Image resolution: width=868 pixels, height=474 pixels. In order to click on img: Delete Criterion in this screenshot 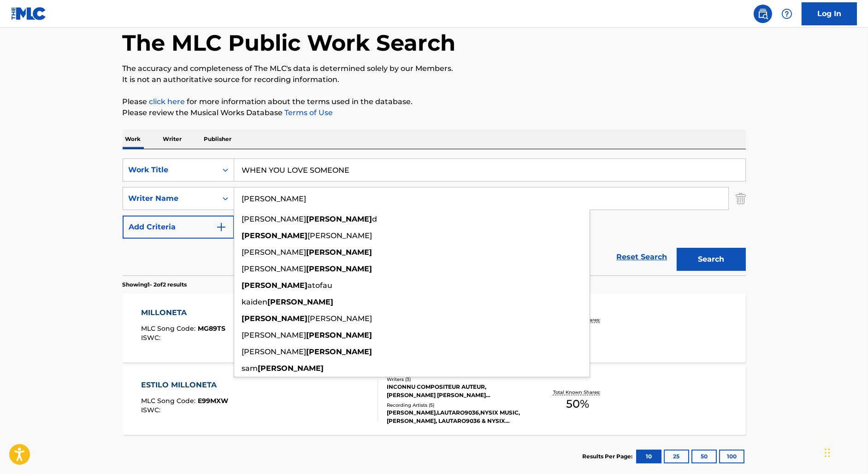, I will do `click(741, 199)`.